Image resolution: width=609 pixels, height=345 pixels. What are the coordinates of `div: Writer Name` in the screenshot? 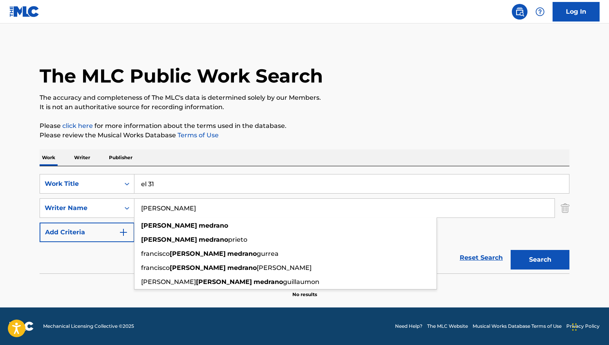 It's located at (80, 208).